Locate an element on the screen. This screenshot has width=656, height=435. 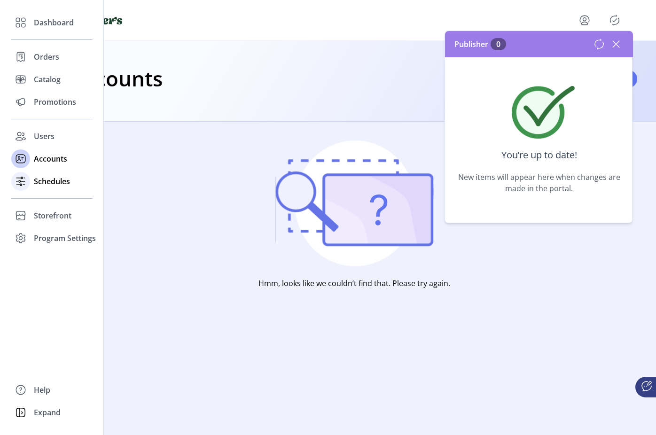
span: Promotions is located at coordinates (55, 102).